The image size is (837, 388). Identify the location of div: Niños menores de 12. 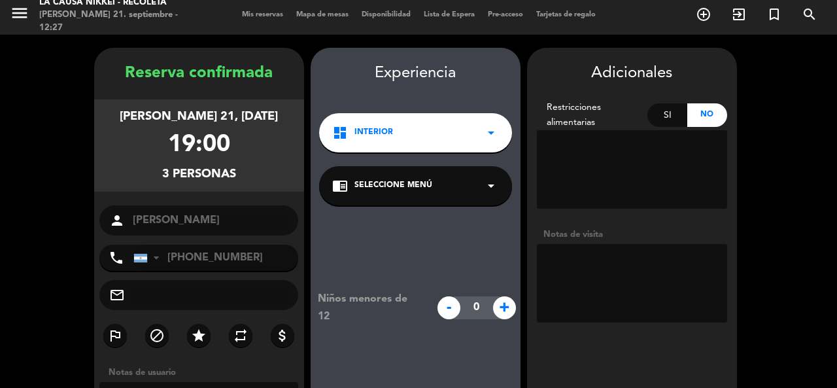
(369, 307).